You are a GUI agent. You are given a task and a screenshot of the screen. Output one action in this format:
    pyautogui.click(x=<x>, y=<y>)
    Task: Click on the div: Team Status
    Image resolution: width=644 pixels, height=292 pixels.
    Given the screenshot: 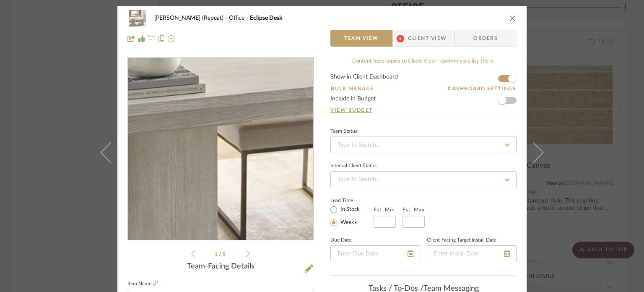 What is the action you would take?
    pyautogui.click(x=344, y=132)
    